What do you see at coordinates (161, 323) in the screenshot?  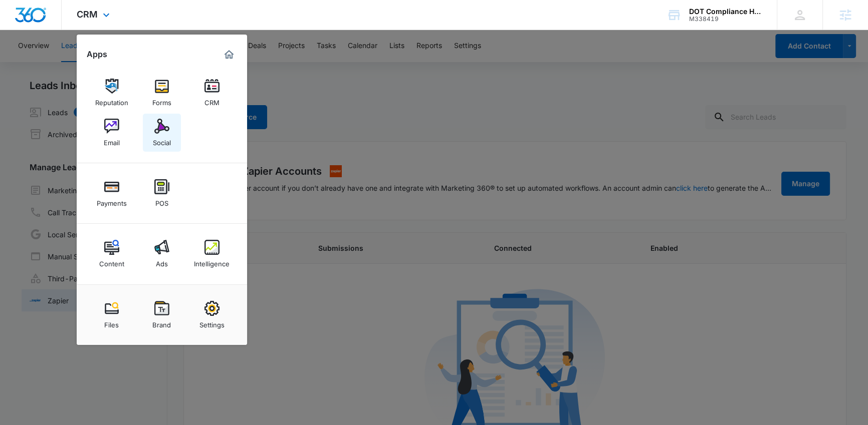 I see `div: Brand` at bounding box center [161, 323].